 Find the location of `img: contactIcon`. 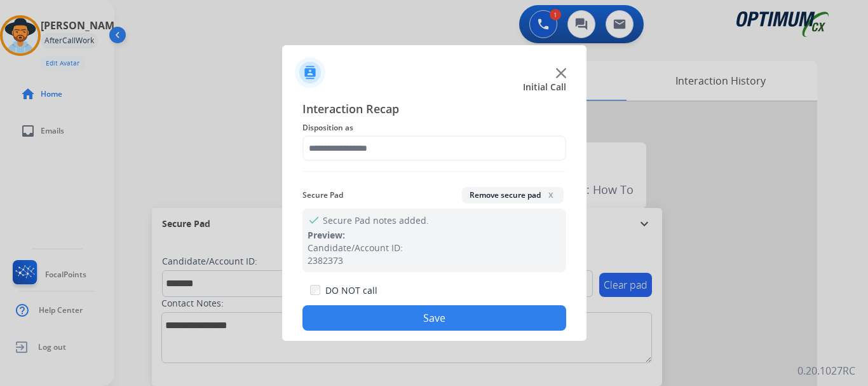

img: contactIcon is located at coordinates (310, 72).